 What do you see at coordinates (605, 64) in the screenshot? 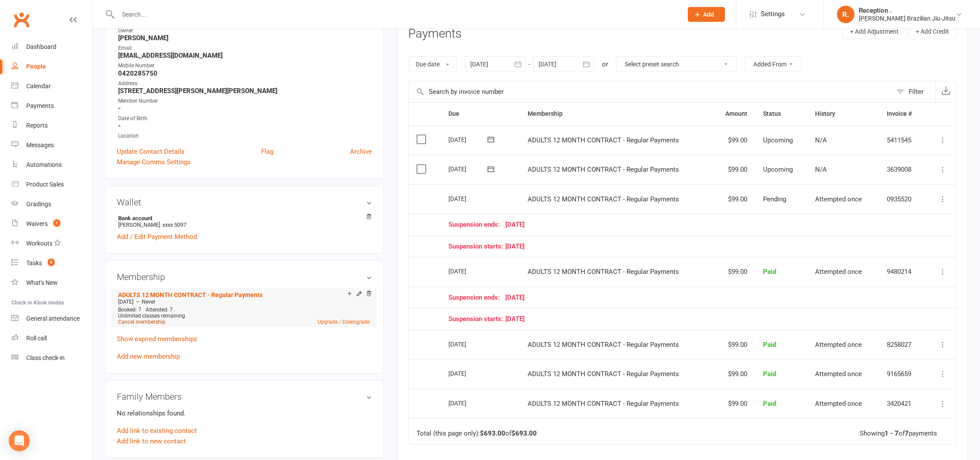
I see `div: or` at bounding box center [605, 64].